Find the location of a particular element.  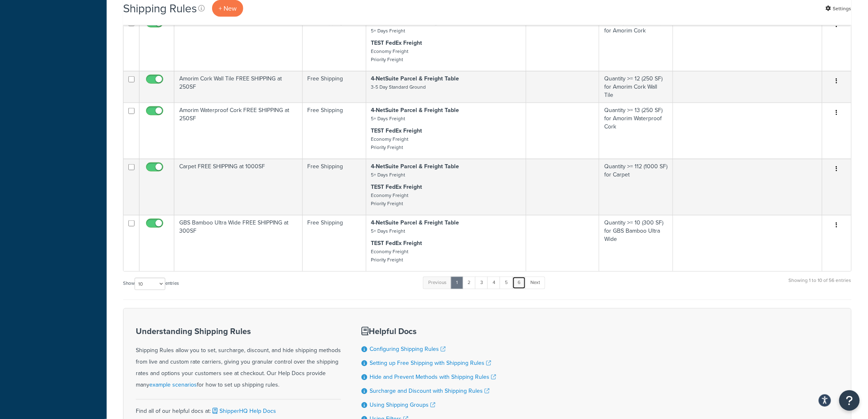

td: Amorim Waterproof Cork FREE SHIPPING at 250SF is located at coordinates (238, 131).